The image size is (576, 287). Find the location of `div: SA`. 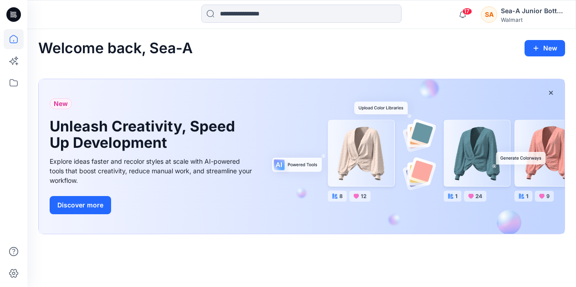

div: SA is located at coordinates (489, 15).